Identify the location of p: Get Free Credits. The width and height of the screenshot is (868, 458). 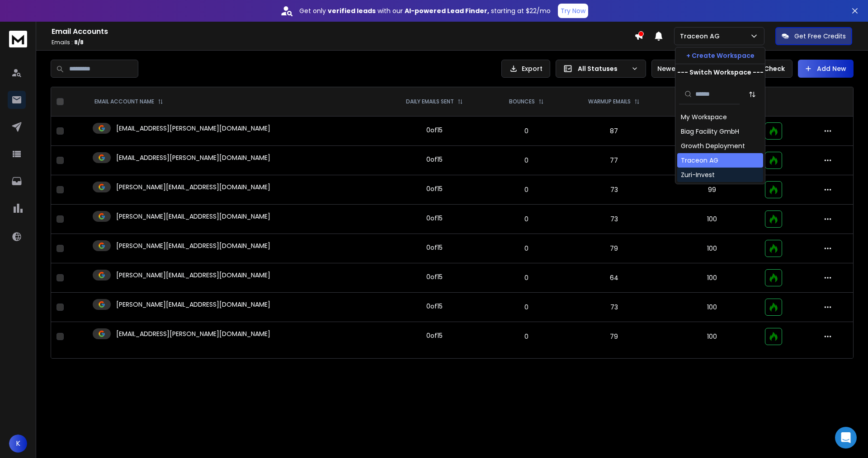
(820, 36).